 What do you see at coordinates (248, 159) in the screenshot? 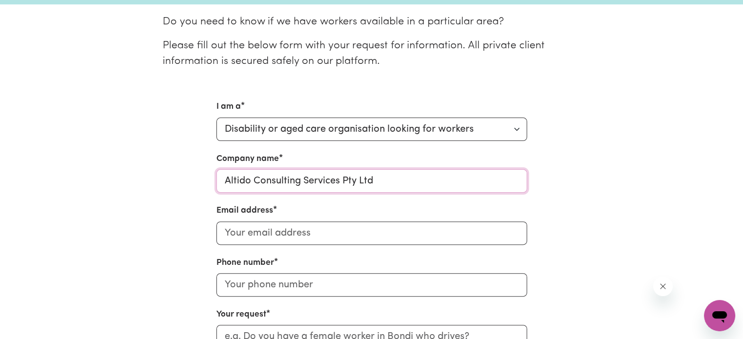
I see `label: Company name` at bounding box center [248, 159].